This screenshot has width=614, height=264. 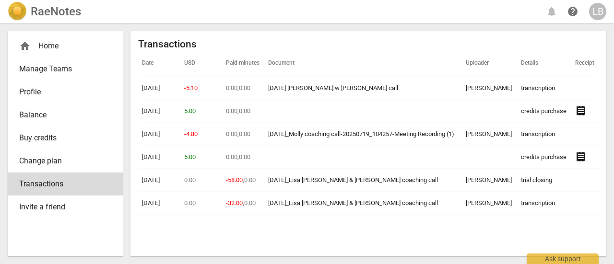 What do you see at coordinates (573, 12) in the screenshot?
I see `span: help` at bounding box center [573, 12].